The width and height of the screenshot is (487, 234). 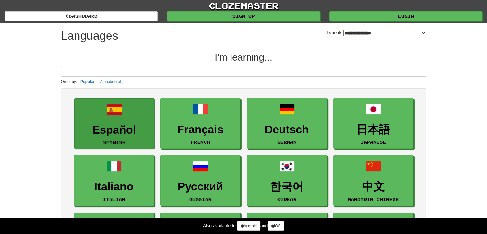 I want to click on small: Order by:, so click(x=69, y=82).